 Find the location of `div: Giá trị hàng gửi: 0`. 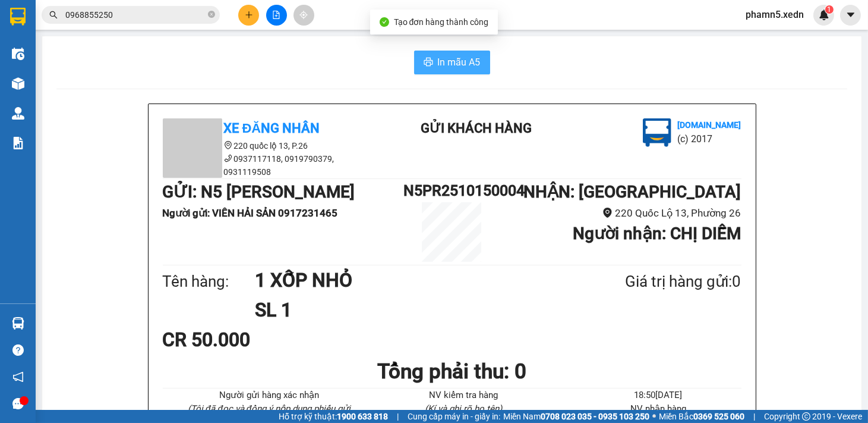

div: Giá trị hàng gửi: 0 is located at coordinates (654, 282).